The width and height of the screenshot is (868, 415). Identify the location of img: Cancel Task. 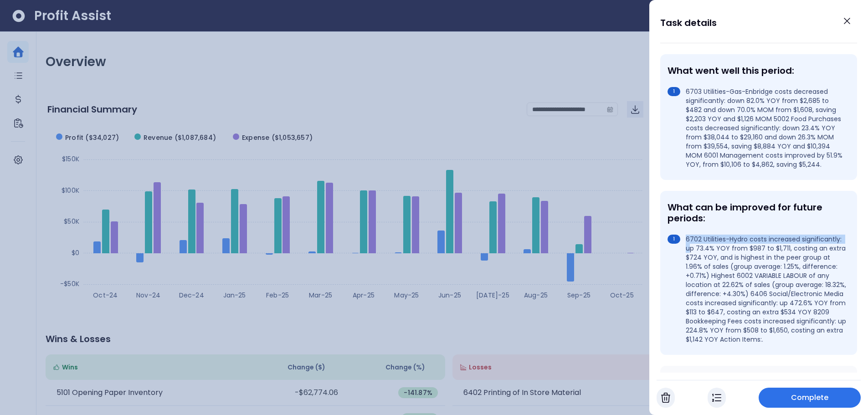
(666, 397).